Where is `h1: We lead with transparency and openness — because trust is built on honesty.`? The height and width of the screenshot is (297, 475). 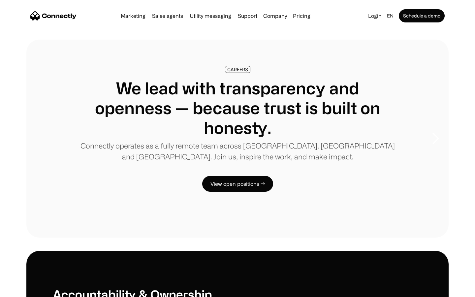
h1: We lead with transparency and openness — because trust is built on honesty. is located at coordinates (237, 108).